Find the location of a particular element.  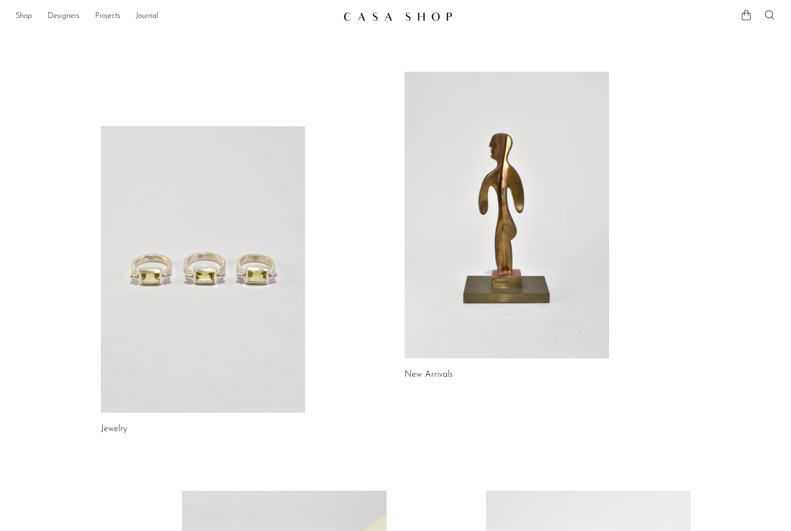

a: New Arrivals is located at coordinates (429, 375).